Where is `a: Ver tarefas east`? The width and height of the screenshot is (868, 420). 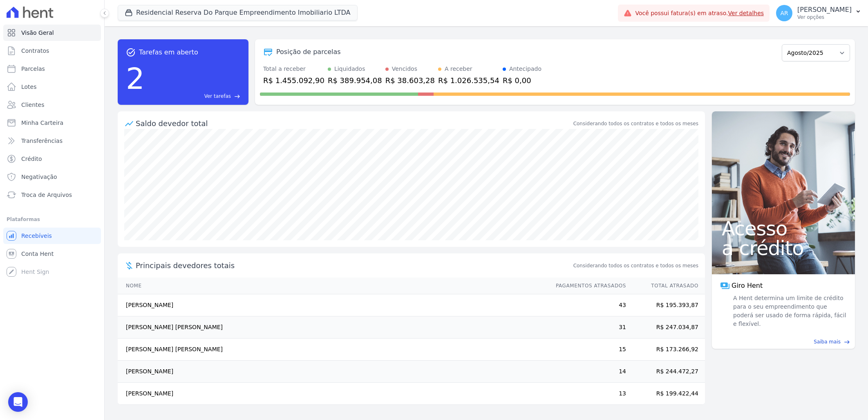 a: Ver tarefas east is located at coordinates (194, 96).